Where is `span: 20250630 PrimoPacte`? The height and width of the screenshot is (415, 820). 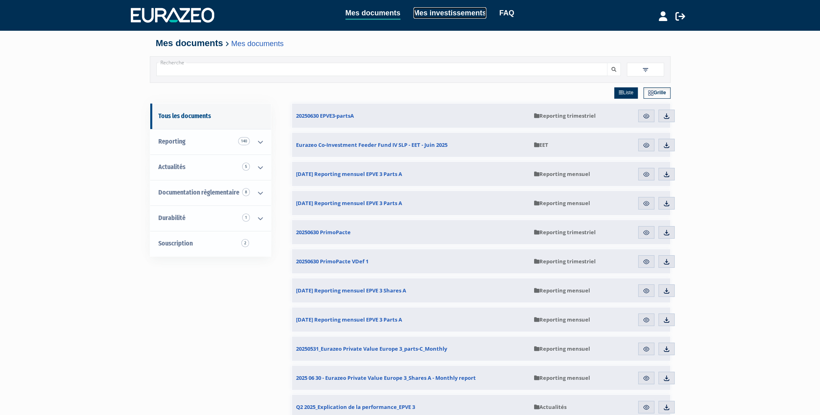 span: 20250630 PrimoPacte is located at coordinates (323, 232).